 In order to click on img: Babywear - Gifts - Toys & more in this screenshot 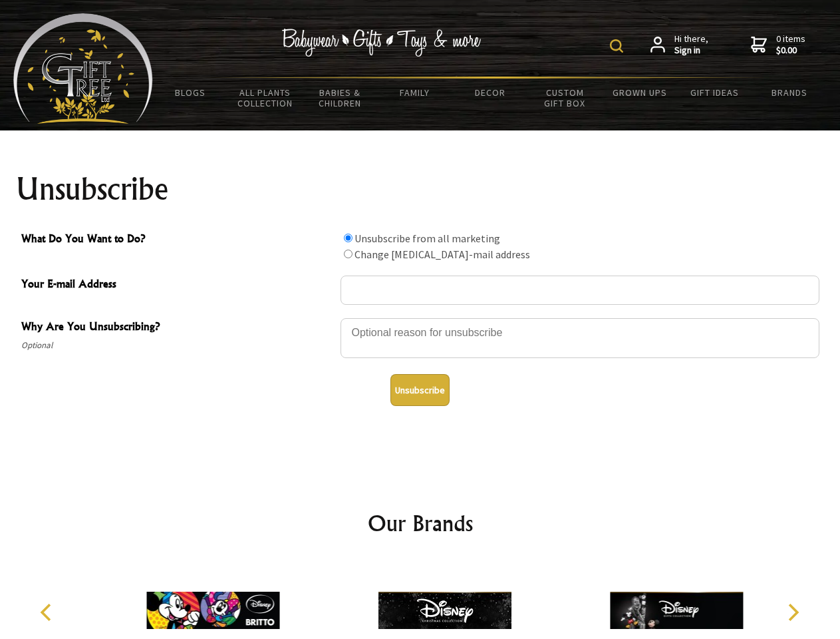, I will do `click(382, 42)`.